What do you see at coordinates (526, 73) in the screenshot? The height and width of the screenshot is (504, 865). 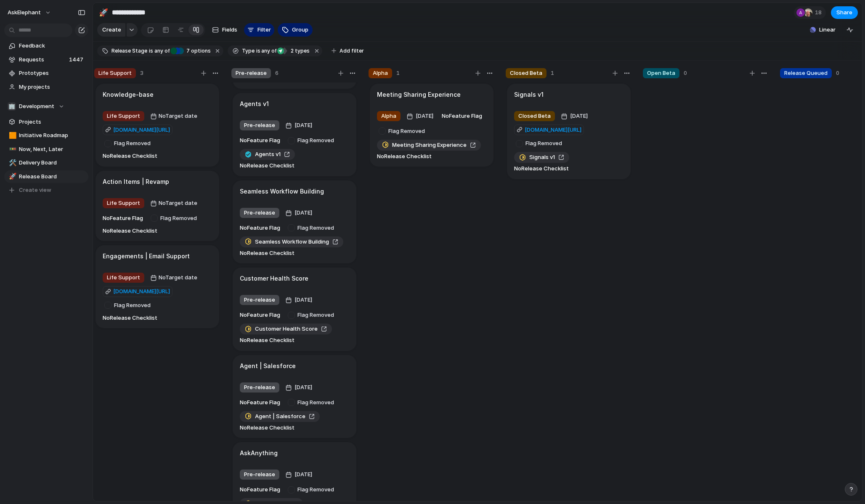 I see `span: Closed Beta` at bounding box center [526, 73].